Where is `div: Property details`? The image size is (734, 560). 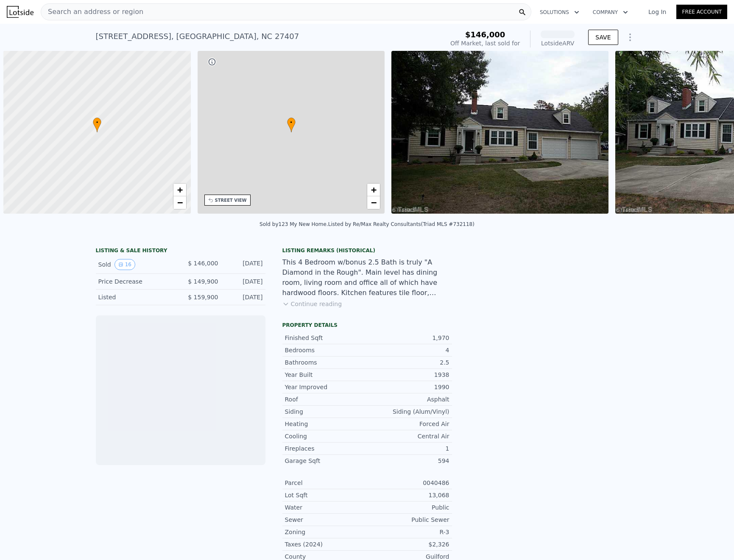
div: Property details is located at coordinates (367, 325).